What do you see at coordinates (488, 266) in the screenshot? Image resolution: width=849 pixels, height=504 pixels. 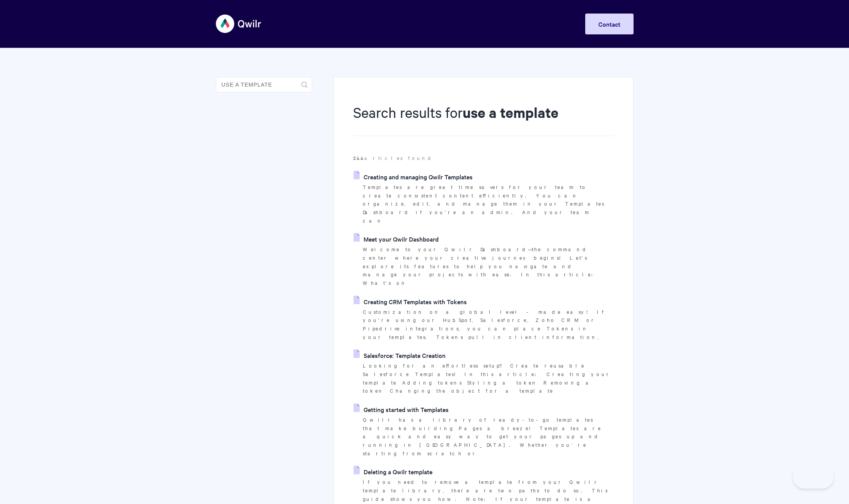 I see `p: Welcome to your Qwilr Dashboard—the command center where your creative journey begins! Let's expl...` at bounding box center [488, 266].